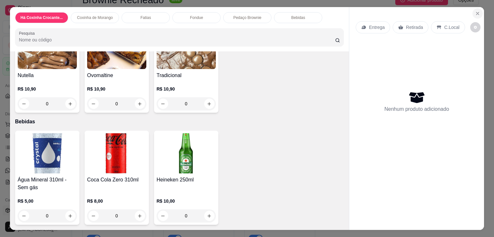 This screenshot has height=237, width=494. What do you see at coordinates (414, 27) in the screenshot?
I see `p: Retirada` at bounding box center [414, 27].